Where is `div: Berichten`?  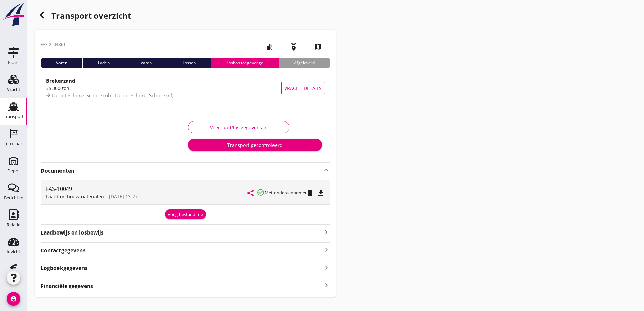 div: Berichten is located at coordinates (13, 198).